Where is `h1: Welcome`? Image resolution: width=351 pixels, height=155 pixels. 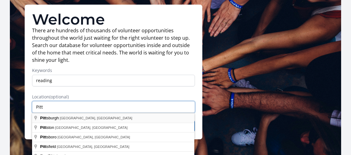
h1: Welcome is located at coordinates (114, 19).